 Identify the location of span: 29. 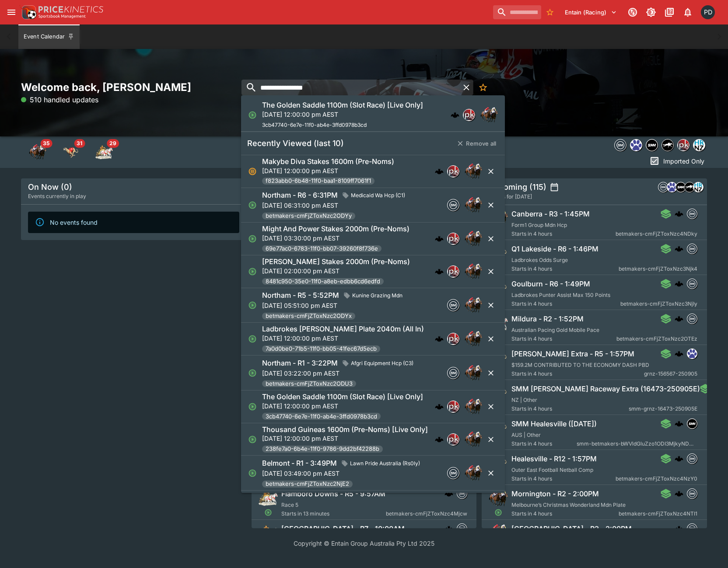
(113, 143).